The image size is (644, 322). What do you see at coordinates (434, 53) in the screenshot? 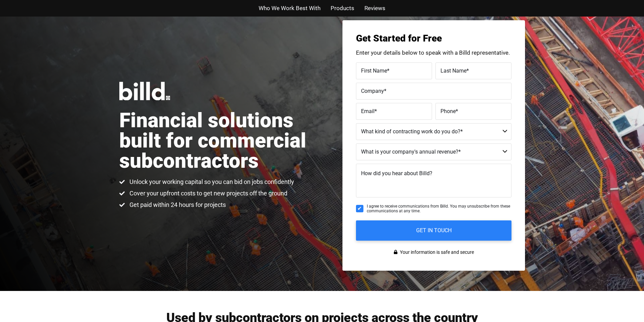
I see `p: Enter your details below to speak with a Billd representative.` at bounding box center [434, 53].